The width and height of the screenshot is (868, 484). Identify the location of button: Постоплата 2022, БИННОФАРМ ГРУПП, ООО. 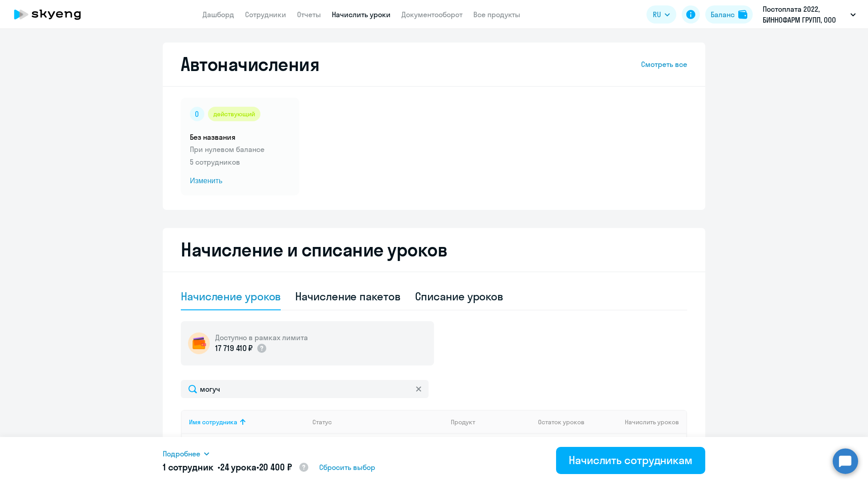
(810, 14).